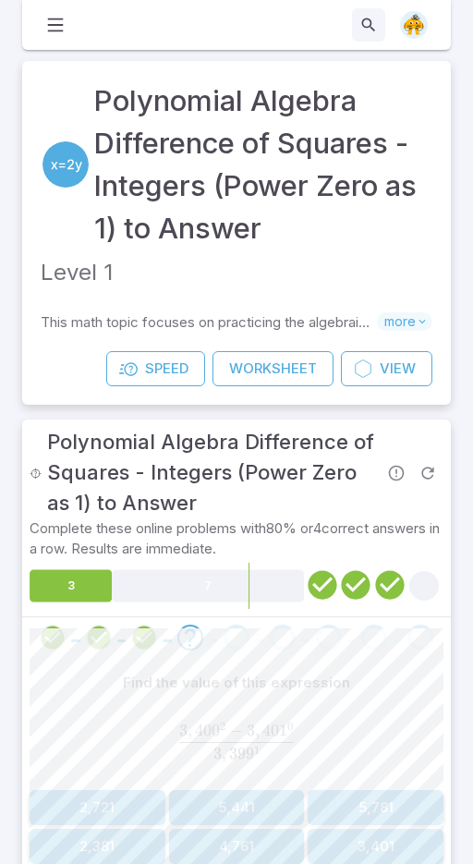  What do you see at coordinates (249, 753) in the screenshot?
I see `span: 9` at bounding box center [249, 753].